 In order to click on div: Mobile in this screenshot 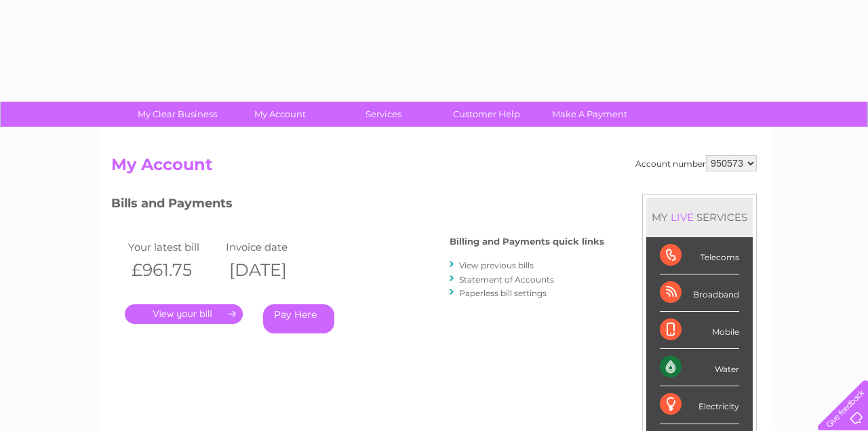, I will do `click(699, 330)`.